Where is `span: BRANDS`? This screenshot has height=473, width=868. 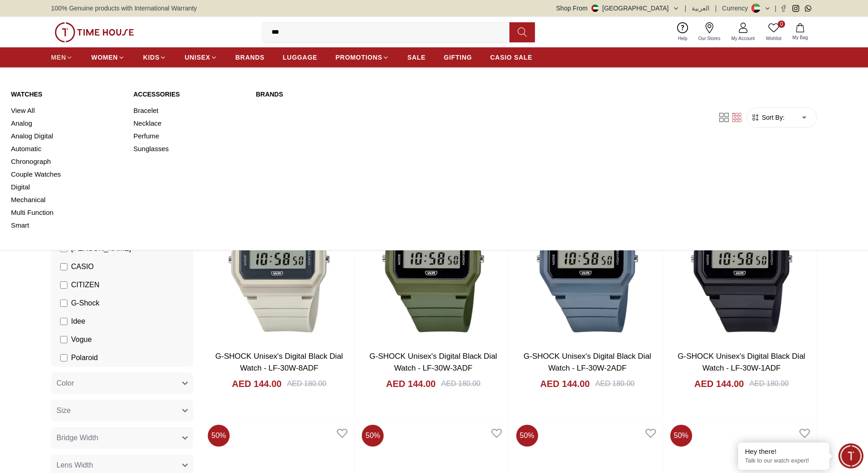
span: BRANDS is located at coordinates (250, 57).